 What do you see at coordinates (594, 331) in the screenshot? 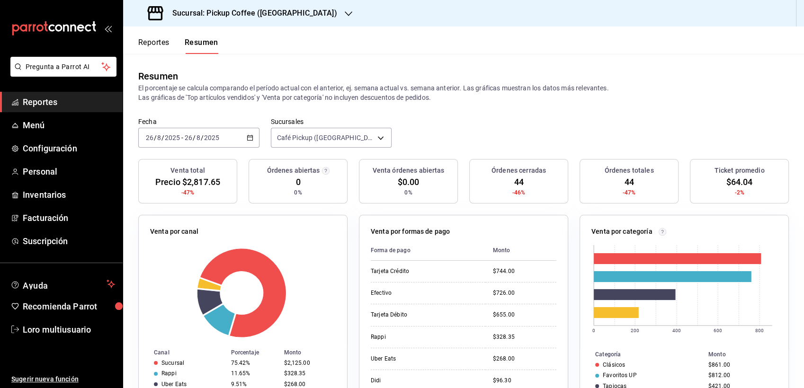
I see `text: 0` at bounding box center [594, 331].